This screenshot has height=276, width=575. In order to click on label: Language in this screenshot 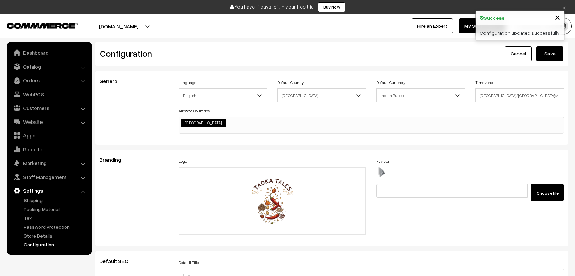, I will do `click(187, 83)`.